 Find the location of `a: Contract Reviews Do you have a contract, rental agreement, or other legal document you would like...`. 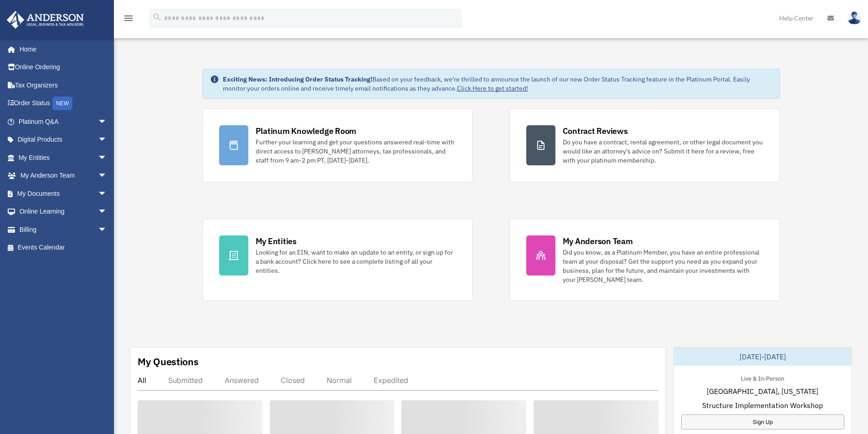

a: Contract Reviews Do you have a contract, rental agreement, or other legal document you would like... is located at coordinates (645, 146).